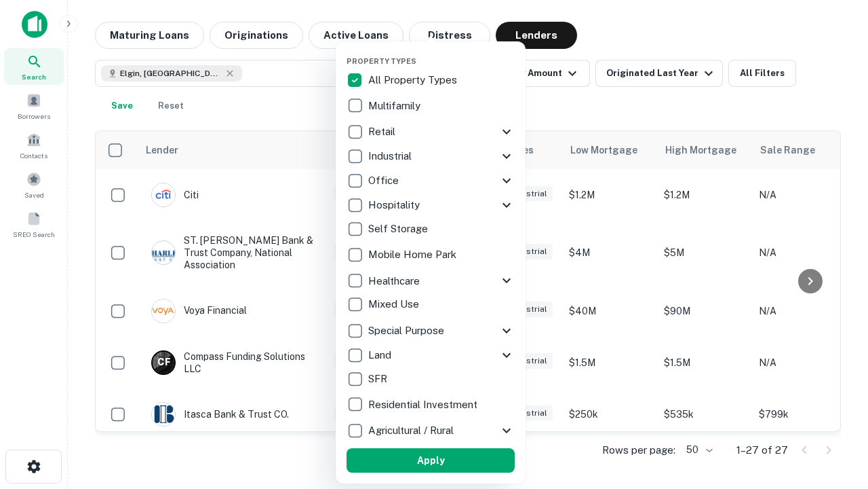 The height and width of the screenshot is (489, 868). I want to click on p: Hospitality, so click(395, 205).